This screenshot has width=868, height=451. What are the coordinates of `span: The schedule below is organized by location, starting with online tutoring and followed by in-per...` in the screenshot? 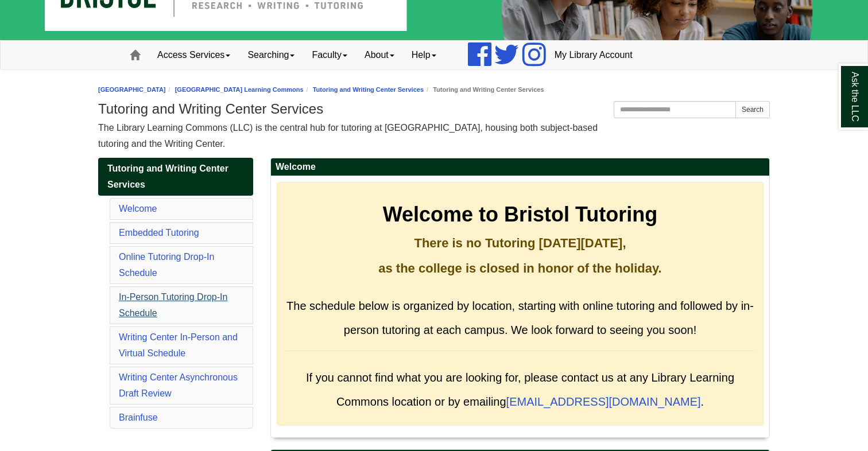 It's located at (520, 318).